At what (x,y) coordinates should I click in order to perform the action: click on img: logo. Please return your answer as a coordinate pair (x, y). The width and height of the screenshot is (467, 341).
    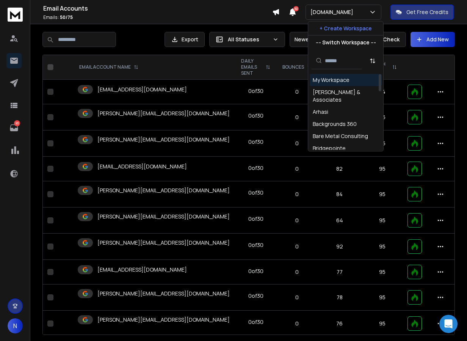
    Looking at the image, I should click on (15, 14).